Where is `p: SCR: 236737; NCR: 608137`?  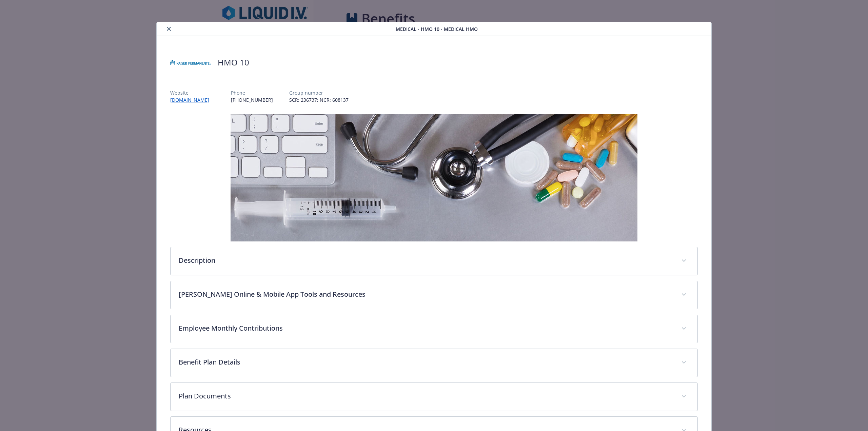 p: SCR: 236737; NCR: 608137 is located at coordinates (319, 100).